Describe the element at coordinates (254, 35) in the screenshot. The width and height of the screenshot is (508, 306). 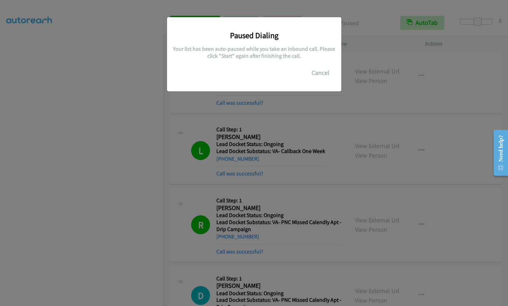
I see `h3: Paused Dialing` at that location.